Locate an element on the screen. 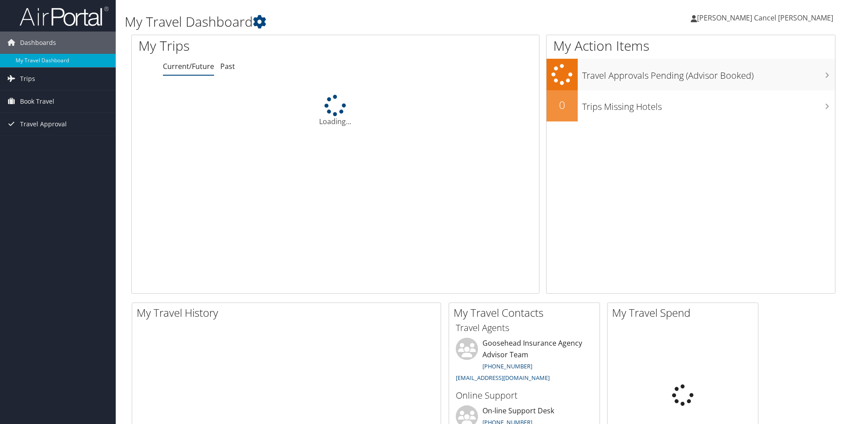 Image resolution: width=851 pixels, height=424 pixels. h1: My Trips is located at coordinates (251, 46).